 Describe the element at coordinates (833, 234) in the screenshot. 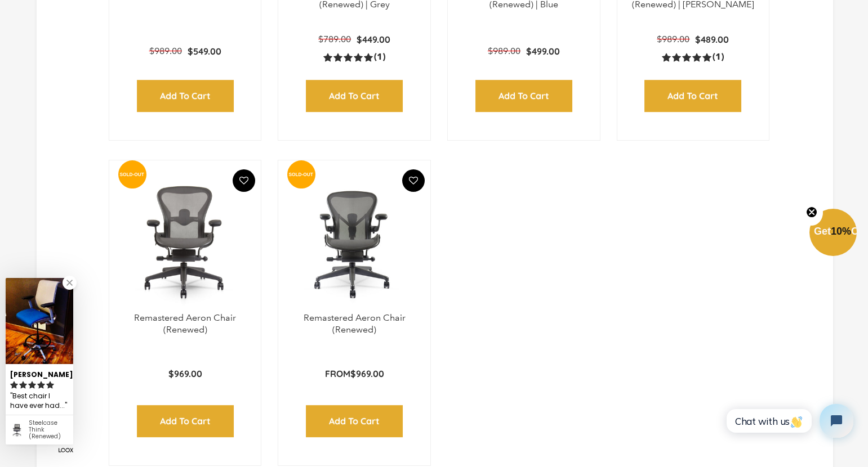

I see `div: Get10%OffClose teaser` at that location.